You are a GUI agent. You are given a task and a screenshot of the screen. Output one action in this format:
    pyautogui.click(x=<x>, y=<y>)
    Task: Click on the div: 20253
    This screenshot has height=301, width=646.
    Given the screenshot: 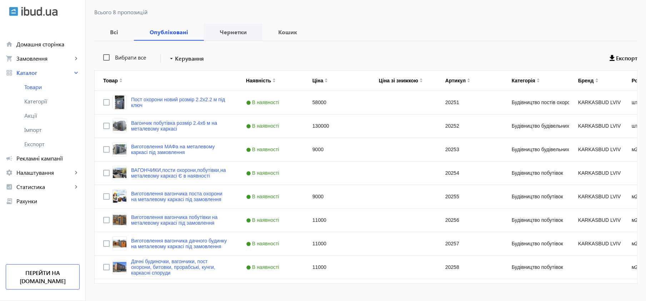 What is the action you would take?
    pyautogui.click(x=470, y=150)
    